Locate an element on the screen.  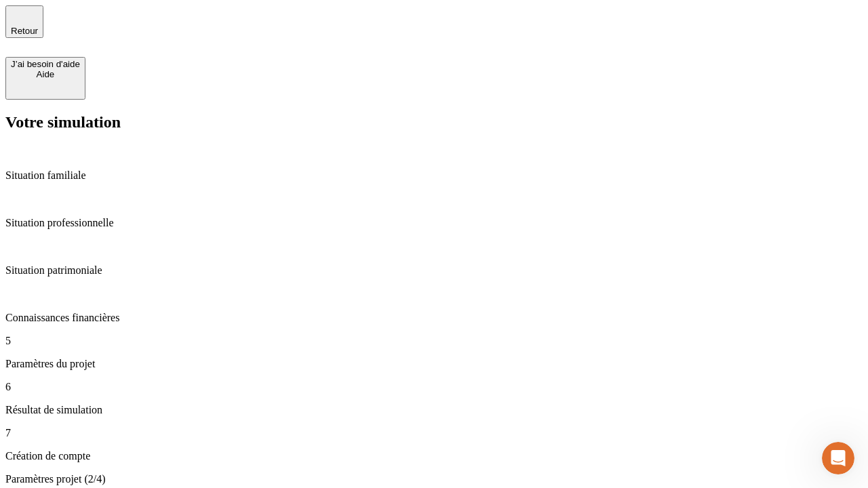
p: Résultat de simulation is located at coordinates (434, 410).